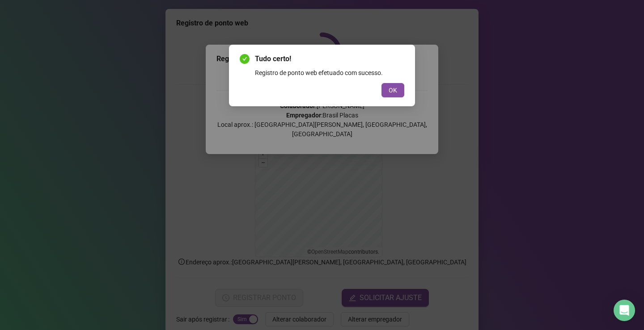  Describe the element at coordinates (245, 59) in the screenshot. I see `span: check-circle` at that location.